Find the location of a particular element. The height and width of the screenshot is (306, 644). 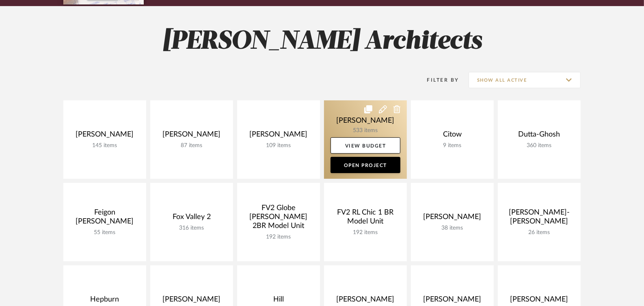

div: FV2 RL Chic 1 BR Model Unit is located at coordinates (365, 219).